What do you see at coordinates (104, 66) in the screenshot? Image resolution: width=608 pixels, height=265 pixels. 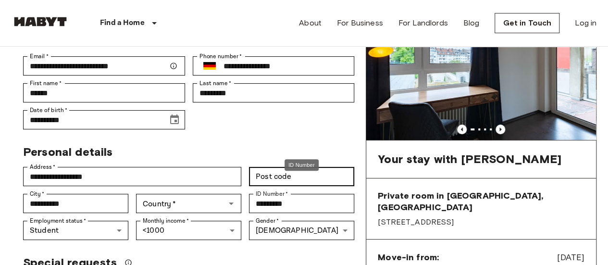 I see `div: Email` at bounding box center [104, 66].